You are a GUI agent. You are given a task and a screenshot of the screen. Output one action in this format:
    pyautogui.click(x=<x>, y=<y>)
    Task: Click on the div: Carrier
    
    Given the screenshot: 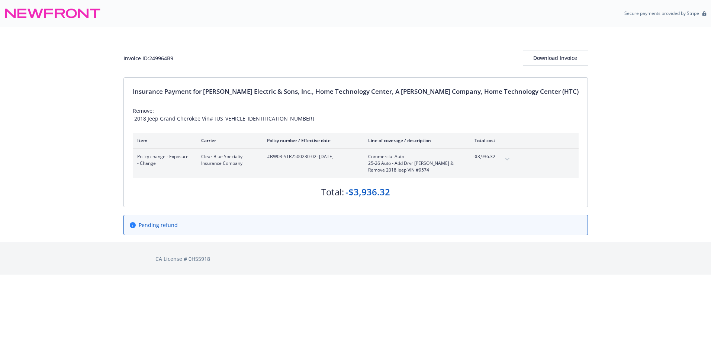 What is the action you would take?
    pyautogui.click(x=228, y=140)
    